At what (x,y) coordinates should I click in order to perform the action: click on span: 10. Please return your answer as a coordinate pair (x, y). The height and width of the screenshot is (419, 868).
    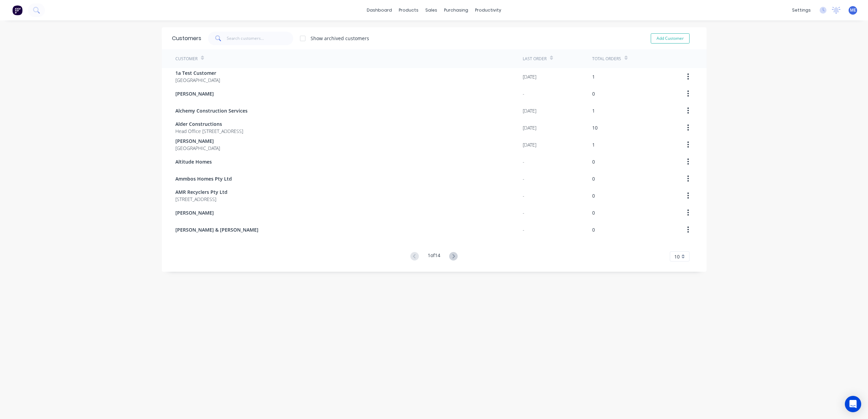
    Looking at the image, I should click on (677, 257).